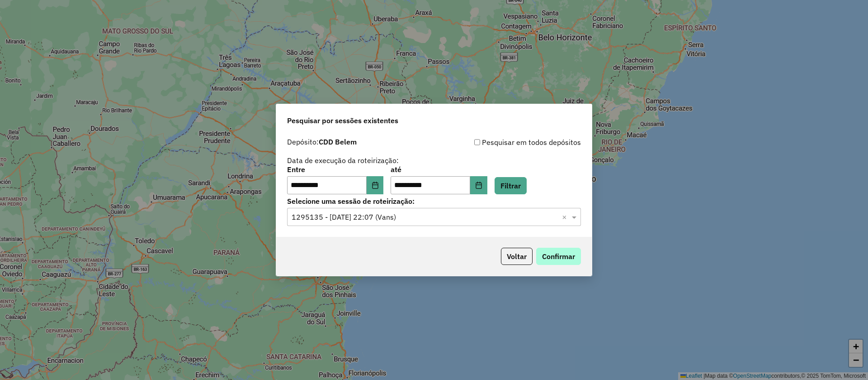 This screenshot has height=380, width=868. I want to click on label: Entre, so click(335, 169).